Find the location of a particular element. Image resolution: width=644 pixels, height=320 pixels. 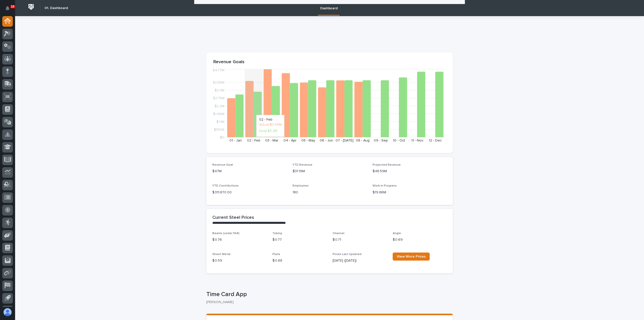

span: YTD Contributions is located at coordinates (226, 186).